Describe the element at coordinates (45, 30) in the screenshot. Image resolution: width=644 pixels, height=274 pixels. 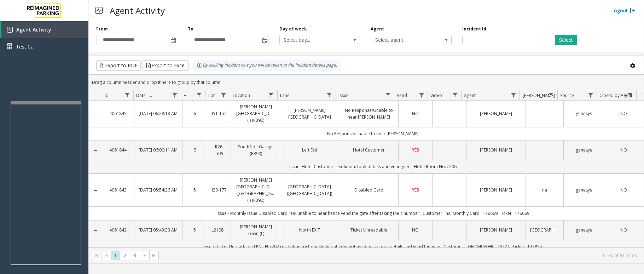
I see `a: Agent Activity` at that location.